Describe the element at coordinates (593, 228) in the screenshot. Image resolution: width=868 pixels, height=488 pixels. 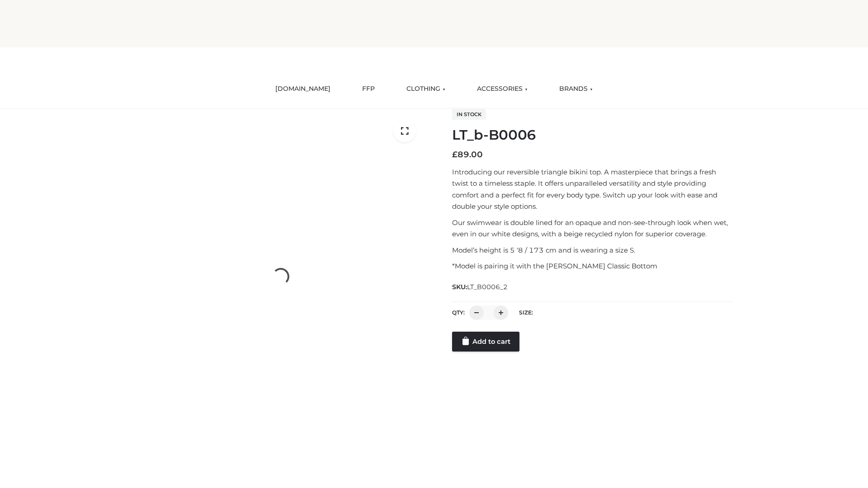
I see `p: Our swimwear is double lined for an opaque and non-see-through look when wet, even in our white d...` at that location.